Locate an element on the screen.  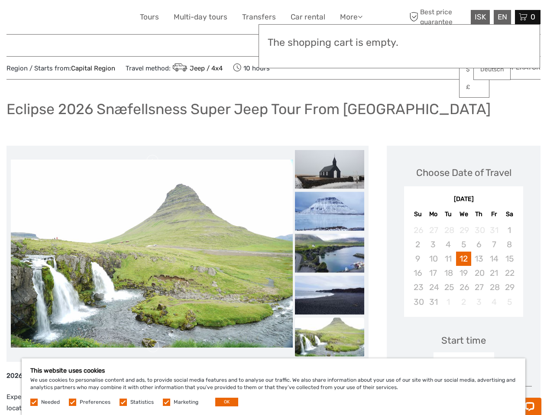
button: Open LiveChat chat widget is located at coordinates (105, 19).